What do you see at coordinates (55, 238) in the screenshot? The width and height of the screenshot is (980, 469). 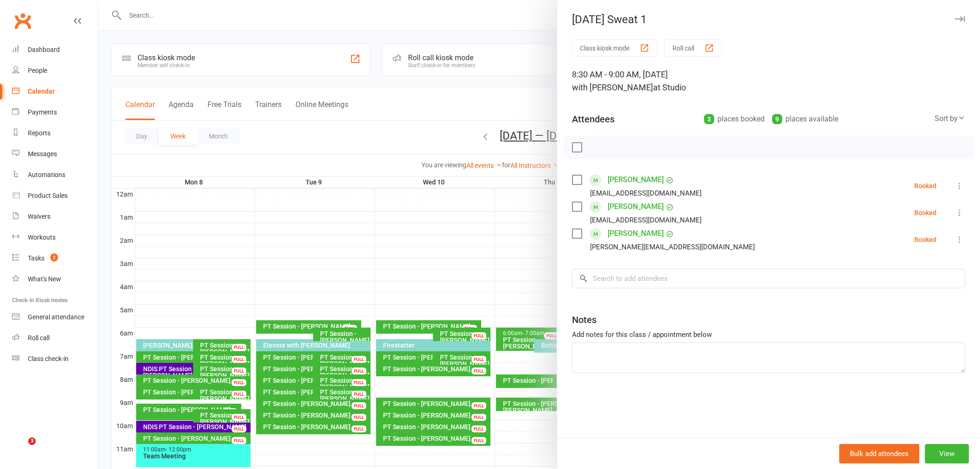 I see `a: Workouts` at bounding box center [55, 238].